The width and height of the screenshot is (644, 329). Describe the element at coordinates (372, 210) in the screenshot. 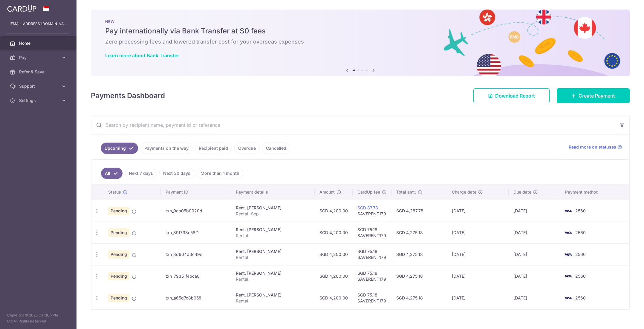

I see `td: SAVERENT179` at that location.